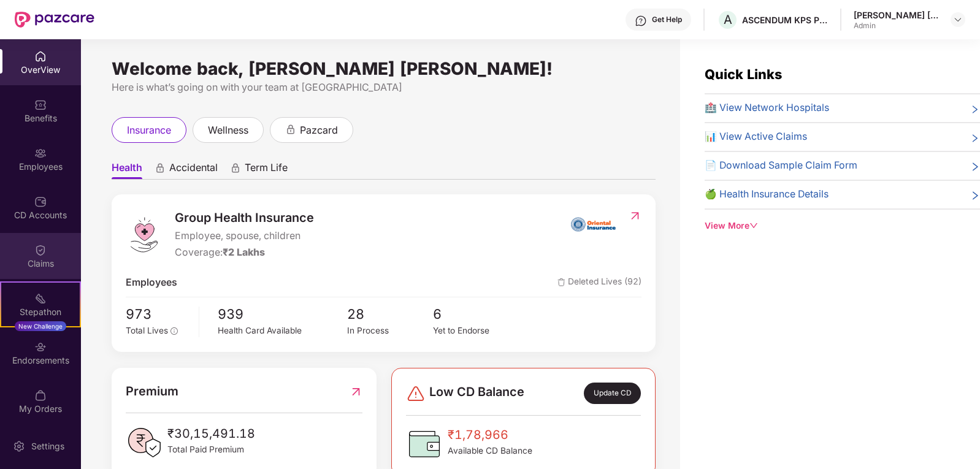 The image size is (980, 469). What do you see at coordinates (728, 19) in the screenshot?
I see `span: A` at bounding box center [728, 19].